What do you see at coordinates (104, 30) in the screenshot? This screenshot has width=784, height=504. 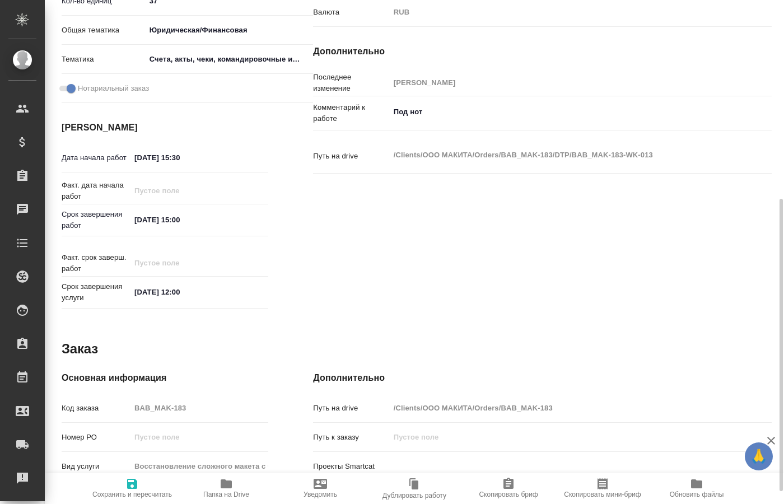 I see `p: Общая тематика` at bounding box center [104, 30].